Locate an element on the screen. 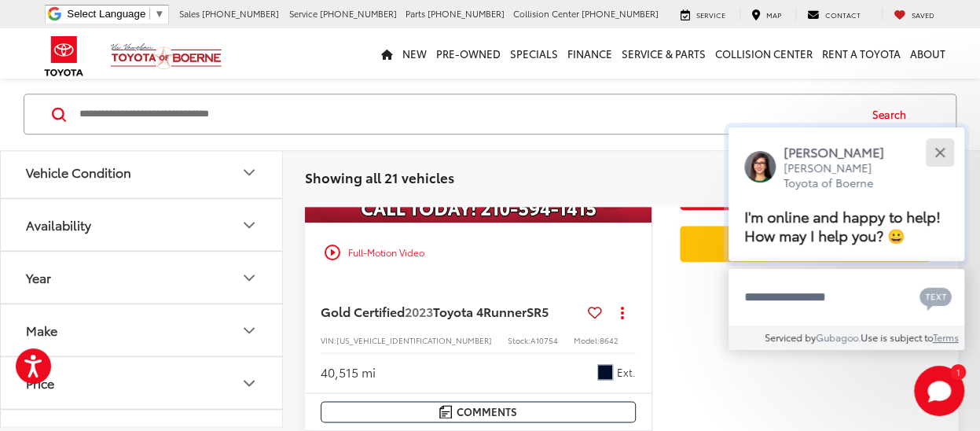 The width and height of the screenshot is (980, 431). a: Gold Certified2023Toyota 4RunnerSR5 is located at coordinates (451, 312).